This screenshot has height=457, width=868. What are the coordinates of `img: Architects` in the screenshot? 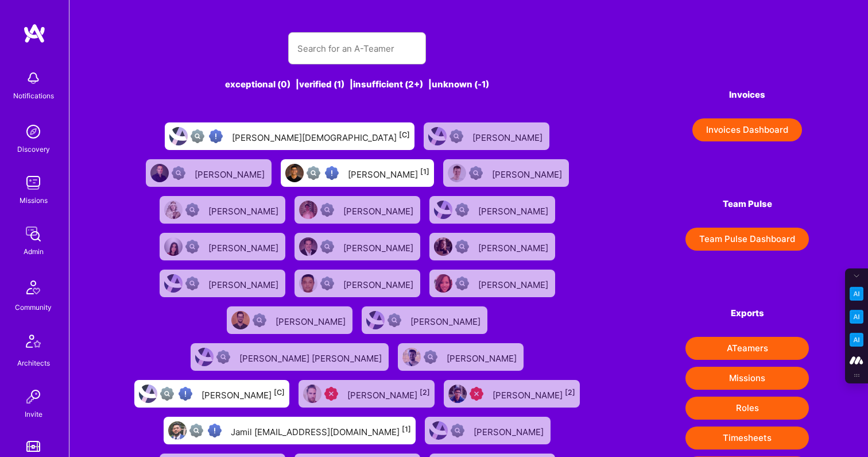 It's located at (33, 343).